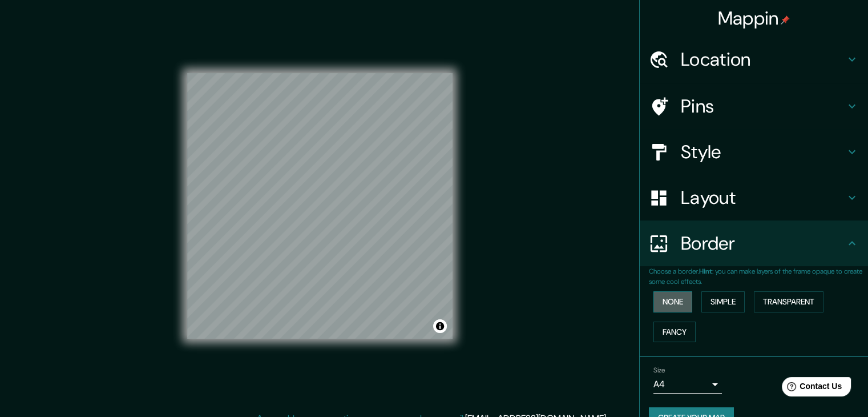 Image resolution: width=868 pixels, height=417 pixels. What do you see at coordinates (758, 277) in the screenshot?
I see `p: Choose a border. : you can make layers of the frame opaque to create some cool effects.` at bounding box center [758, 277].